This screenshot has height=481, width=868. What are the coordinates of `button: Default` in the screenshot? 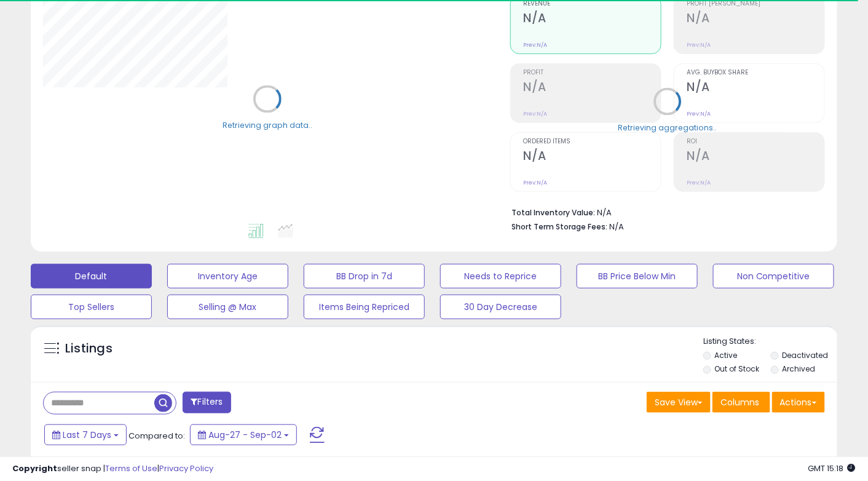 It's located at (91, 276).